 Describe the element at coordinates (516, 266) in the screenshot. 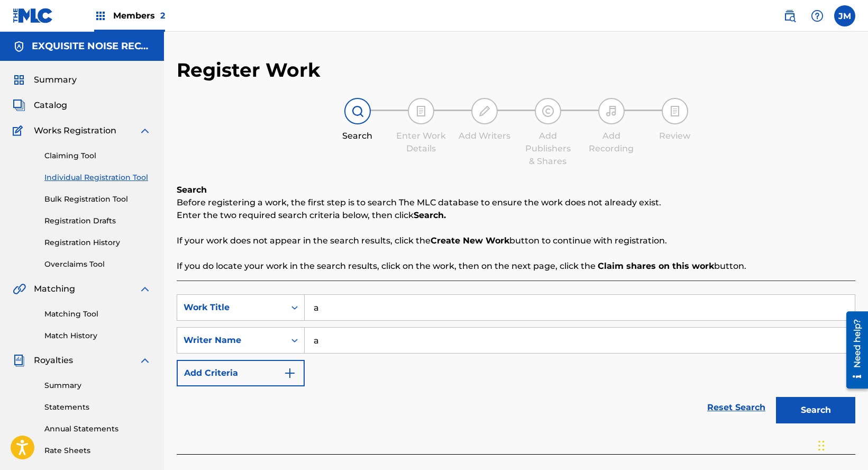

I see `p: If you do locate your work in the search results, click on the work, then on the next page, click...` at that location.